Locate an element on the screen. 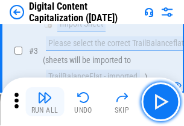 This screenshot has width=184, height=126. img: Support is located at coordinates (149, 12).